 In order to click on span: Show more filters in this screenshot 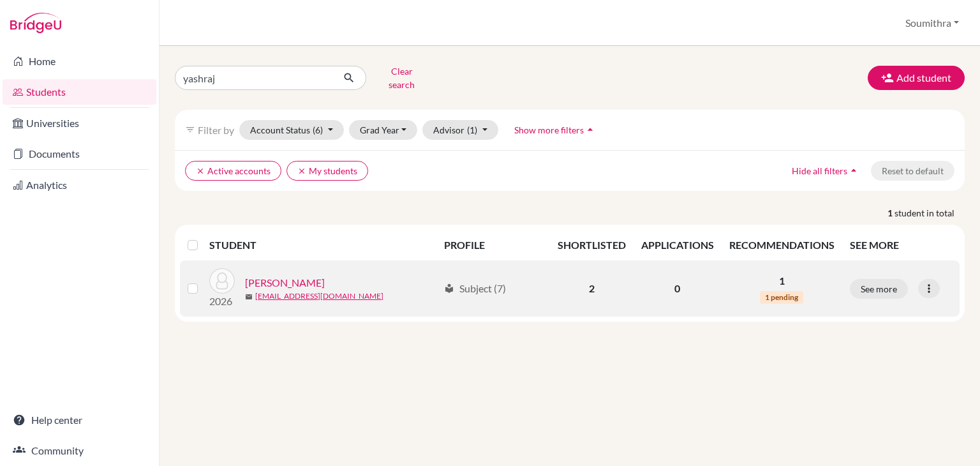, I will do `click(549, 129)`.